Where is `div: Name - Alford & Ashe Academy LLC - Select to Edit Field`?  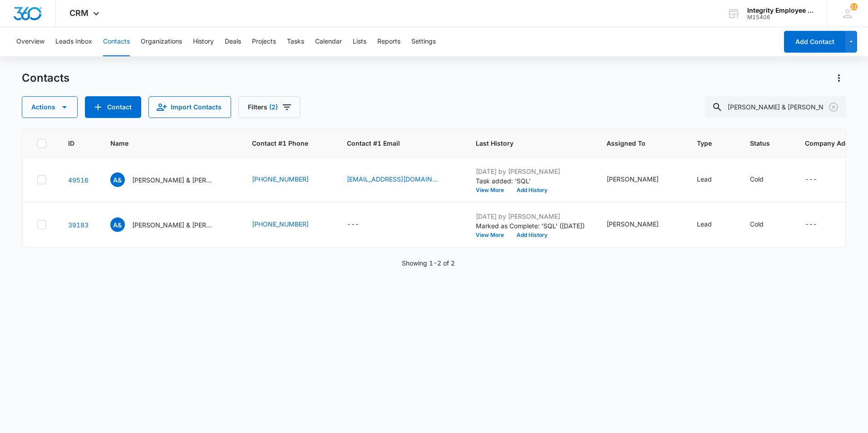 div: Name - Alford & Ashe Academy LLC - Select to Edit Field is located at coordinates (171, 180).